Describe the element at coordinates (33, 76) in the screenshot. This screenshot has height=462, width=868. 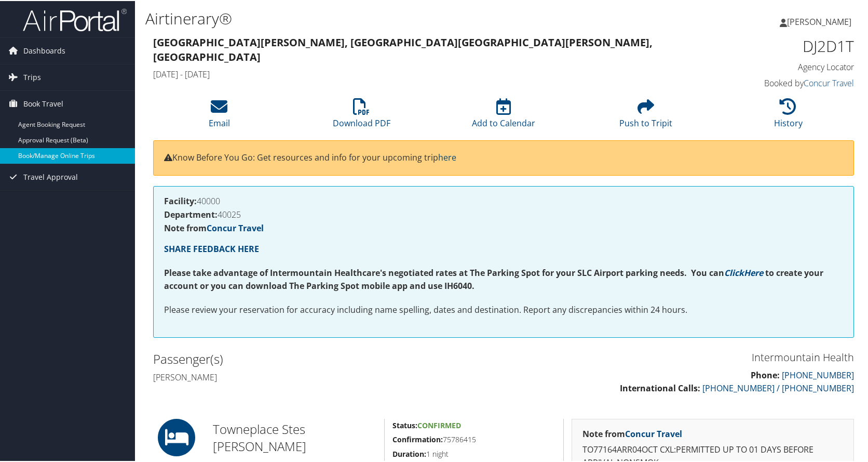
I see `span: Trips` at that location.